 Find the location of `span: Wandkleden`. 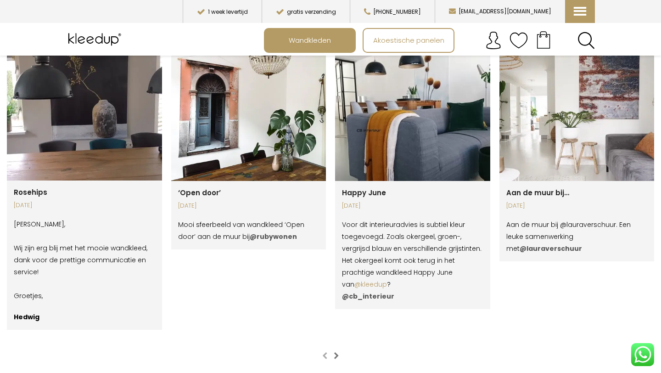

span: Wandkleden is located at coordinates (310, 40).